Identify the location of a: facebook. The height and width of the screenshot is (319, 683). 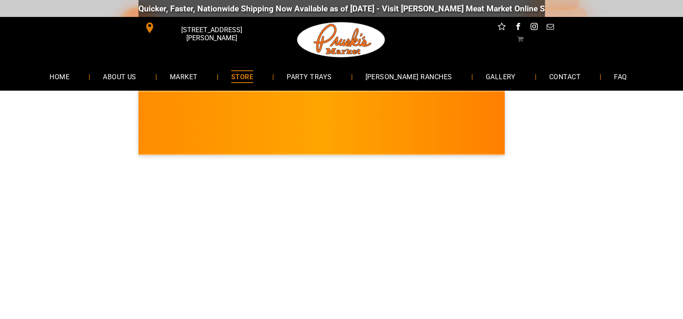
(518, 28).